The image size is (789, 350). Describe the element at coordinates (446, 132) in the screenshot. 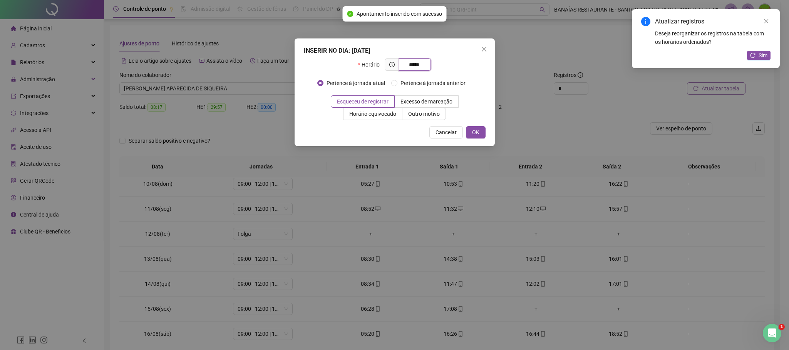

I see `button: Cancelar` at that location.